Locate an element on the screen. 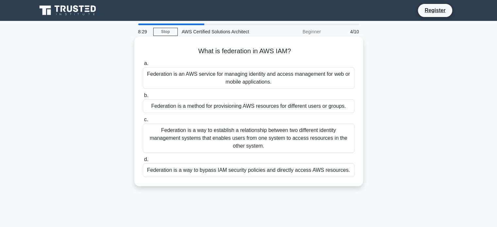  a: Register is located at coordinates (435, 10).